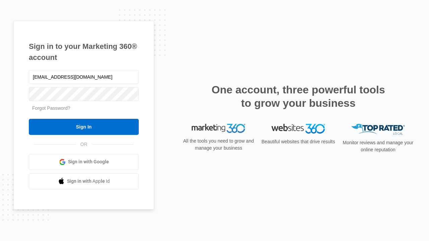  What do you see at coordinates (84, 182) in the screenshot?
I see `a: Sign in with Apple Id` at bounding box center [84, 182].